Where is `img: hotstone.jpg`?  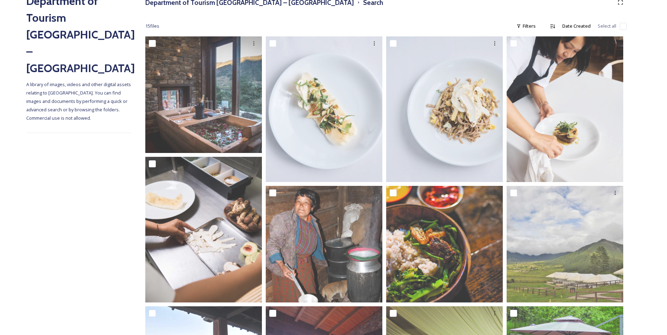 img: hotstone.jpg is located at coordinates (203, 95).